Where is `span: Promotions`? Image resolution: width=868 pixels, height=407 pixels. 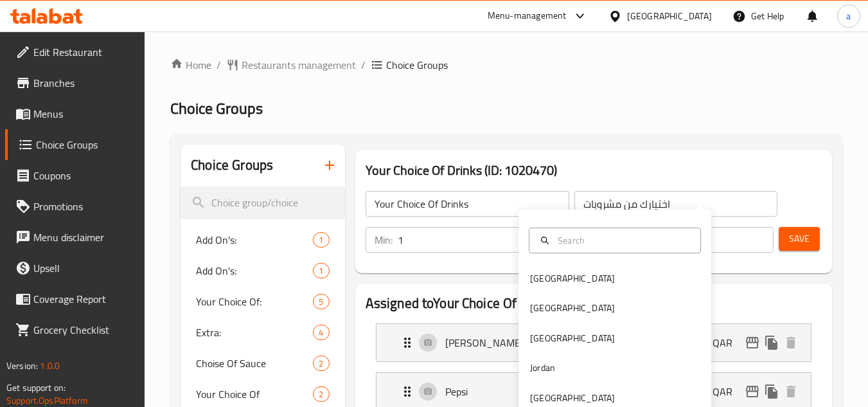
span: Promotions is located at coordinates (84, 206).